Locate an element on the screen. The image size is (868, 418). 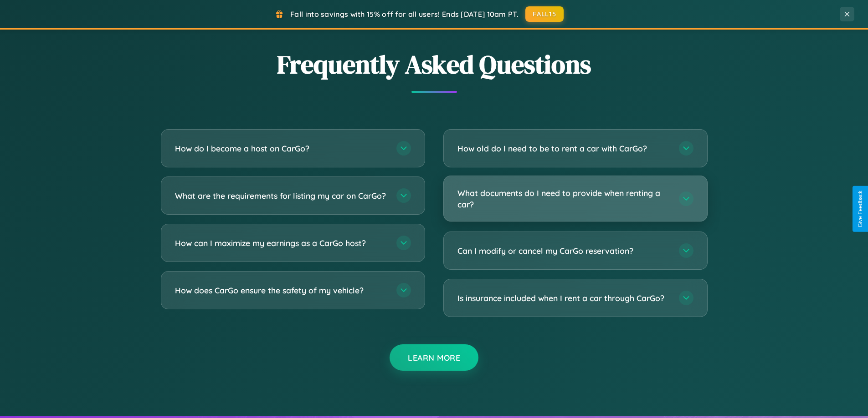
h3: What documents do I need to provide when renting a car? is located at coordinates (564, 199).